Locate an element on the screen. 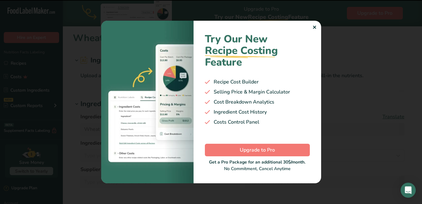 The width and height of the screenshot is (422, 204). h1: Try Our New Feature is located at coordinates (257, 51).